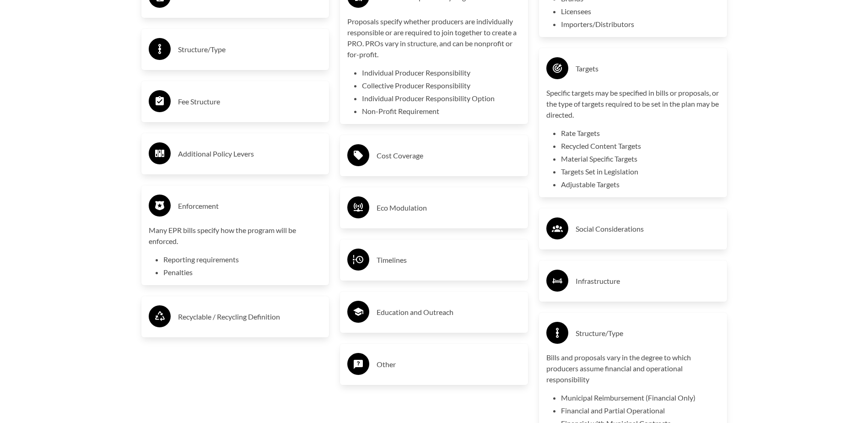 The height and width of the screenshot is (423, 868). What do you see at coordinates (632, 104) in the screenshot?
I see `p: Specific targets may be specified in bills or proposals, or the type of targets required to be se...` at bounding box center [632, 104].